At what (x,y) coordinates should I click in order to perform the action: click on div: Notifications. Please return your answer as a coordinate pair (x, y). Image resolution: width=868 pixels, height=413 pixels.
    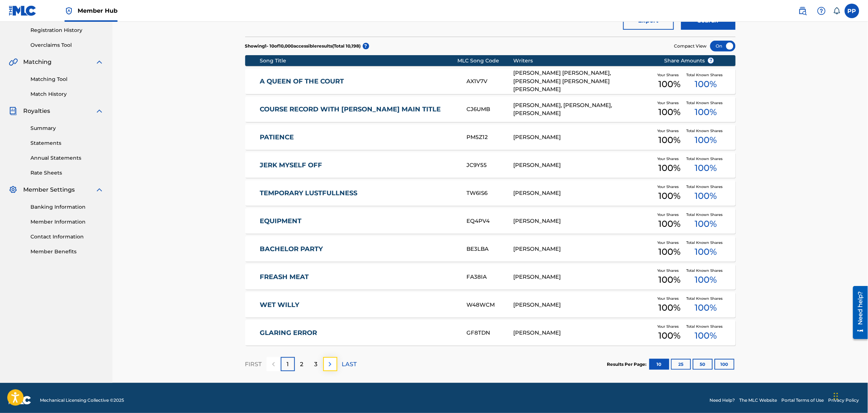
    Looking at the image, I should click on (837, 11).